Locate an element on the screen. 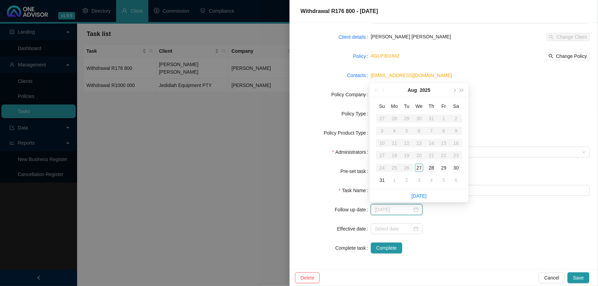  a: AGLP301842 is located at coordinates (385, 56).